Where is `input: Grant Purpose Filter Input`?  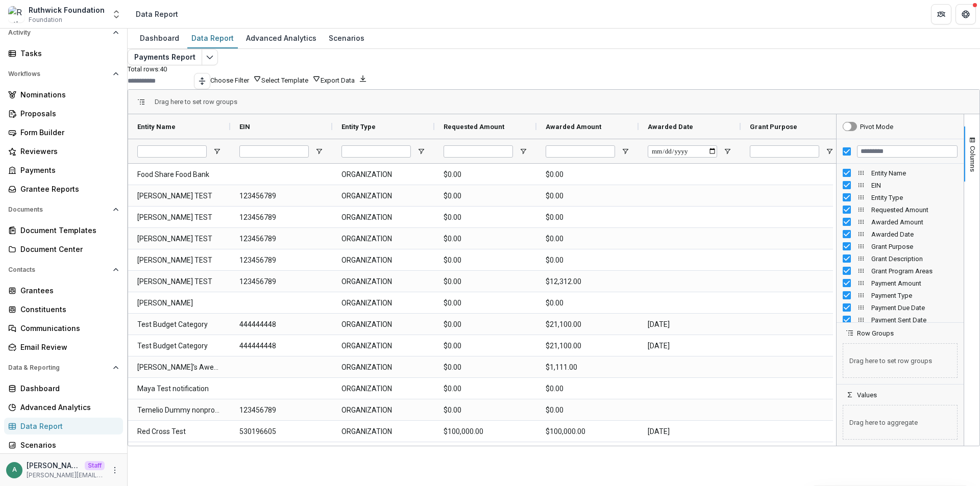
input: Grant Purpose Filter Input is located at coordinates (784, 151).